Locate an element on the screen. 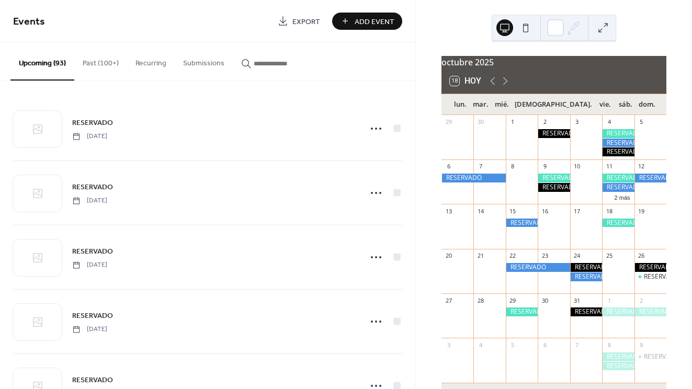 Image resolution: width=692 pixels, height=389 pixels. span: Add Event is located at coordinates (374, 21).